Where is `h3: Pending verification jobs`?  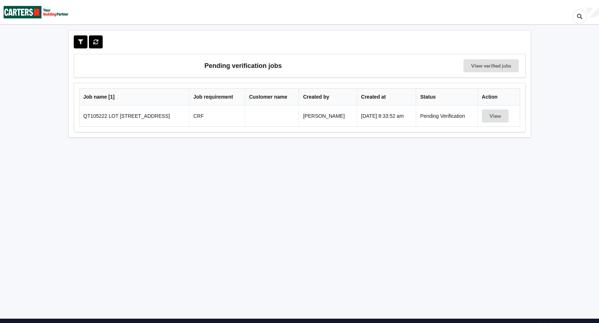
h3: Pending verification jobs is located at coordinates (243, 66).